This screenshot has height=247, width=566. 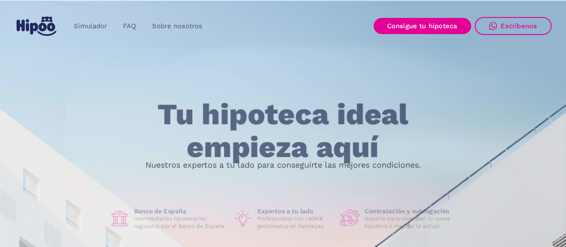 What do you see at coordinates (283, 165) in the screenshot?
I see `p: Nuestros expertos a tu lado para conseguirte las mejores condiciones.` at bounding box center [283, 165].